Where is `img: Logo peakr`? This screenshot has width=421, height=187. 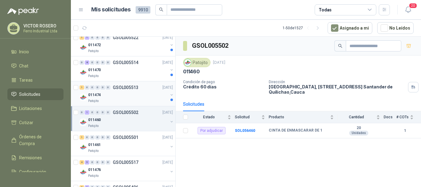 img: Logo peakr is located at coordinates (23, 11).